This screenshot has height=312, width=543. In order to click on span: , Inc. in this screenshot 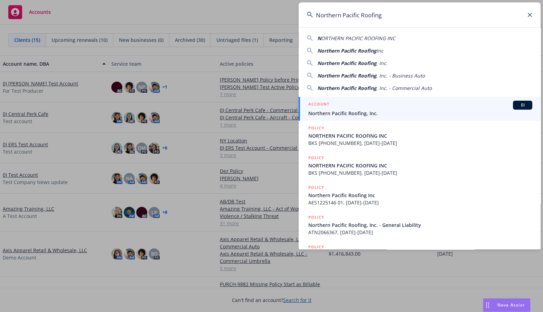, I will do `click(382, 63)`.